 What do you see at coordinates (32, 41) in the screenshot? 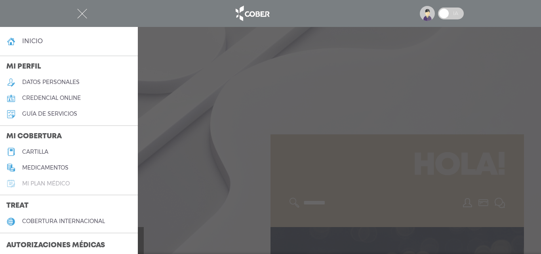
I see `h4: inicio` at bounding box center [32, 41].